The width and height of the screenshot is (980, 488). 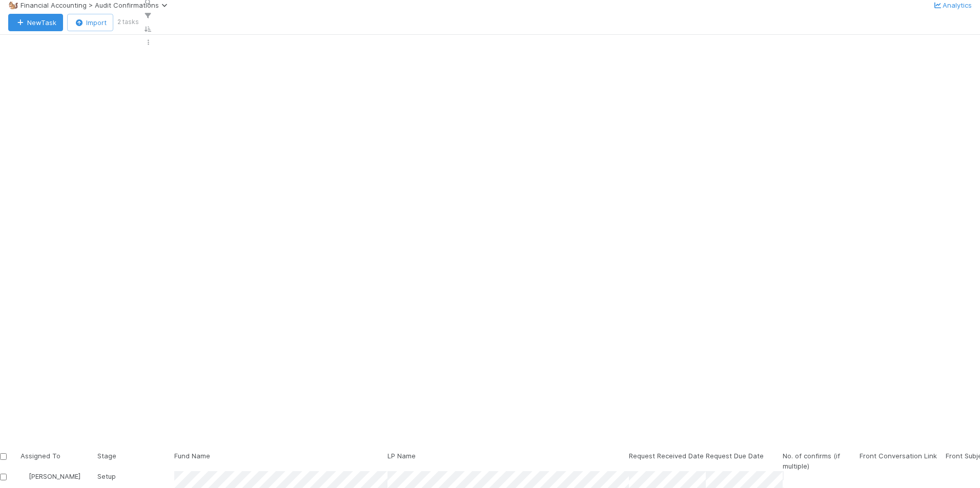 I want to click on span: LP Name, so click(x=401, y=456).